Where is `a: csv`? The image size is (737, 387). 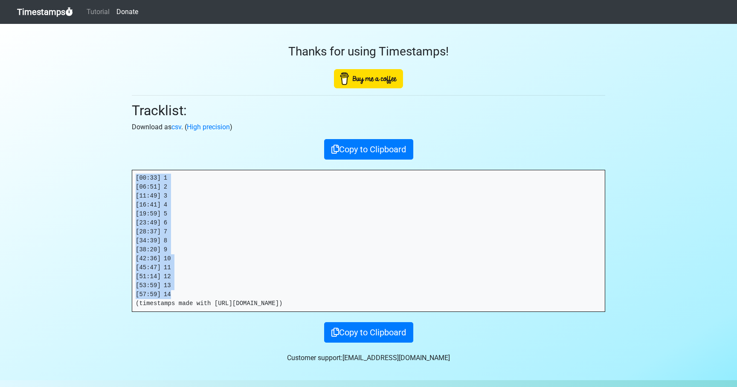
a: csv is located at coordinates (176, 127).